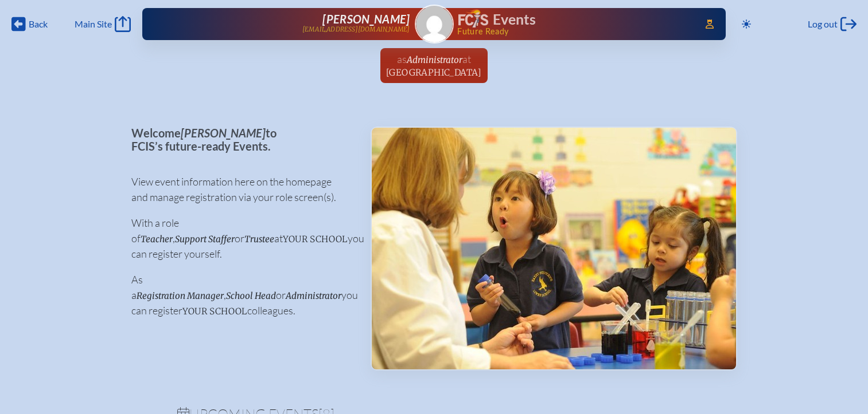 The height and width of the screenshot is (414, 868). What do you see at coordinates (38, 24) in the screenshot?
I see `span: Back` at bounding box center [38, 24].